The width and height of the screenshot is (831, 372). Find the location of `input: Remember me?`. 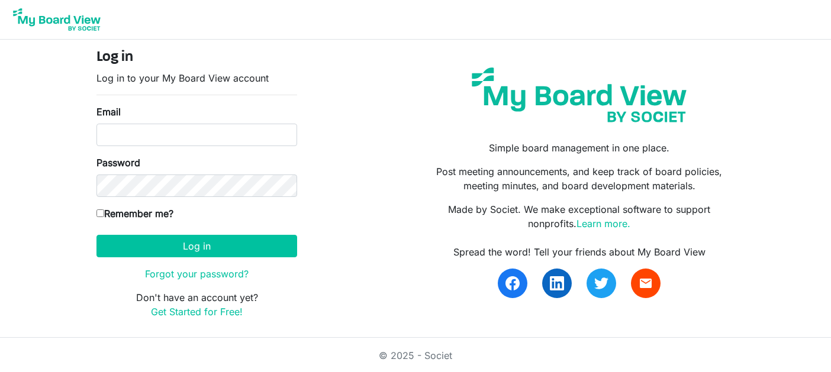

input: Remember me? is located at coordinates (100, 213).